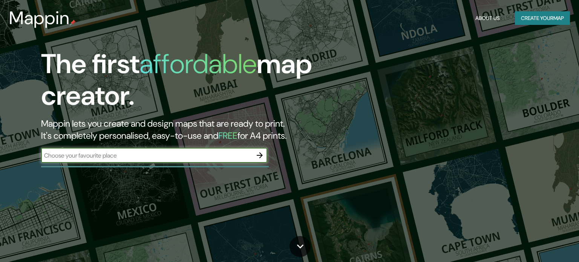 The height and width of the screenshot is (262, 579). I want to click on h5: FREE, so click(228, 135).